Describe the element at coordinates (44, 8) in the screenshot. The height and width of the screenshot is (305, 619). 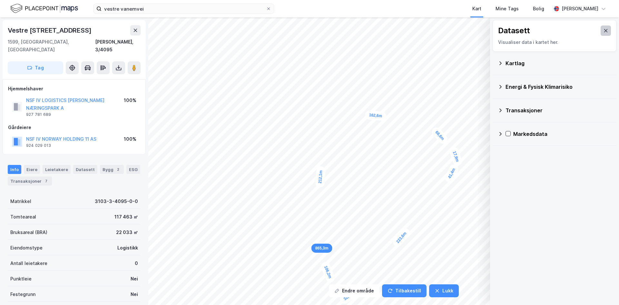
I see `img: logo.f888ab2527a4732fd821a326f86c7f29.svg` at that location.